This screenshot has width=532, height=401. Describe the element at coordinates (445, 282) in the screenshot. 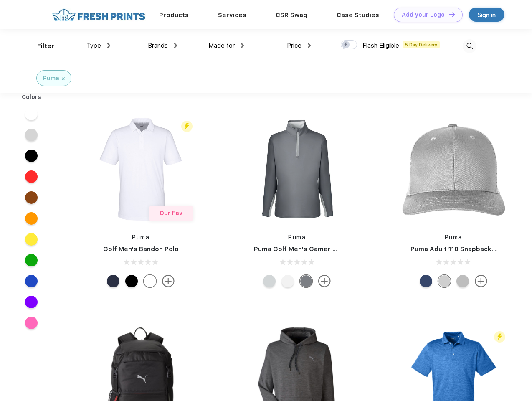

I see `div: Quarry Brt Whit` at that location.